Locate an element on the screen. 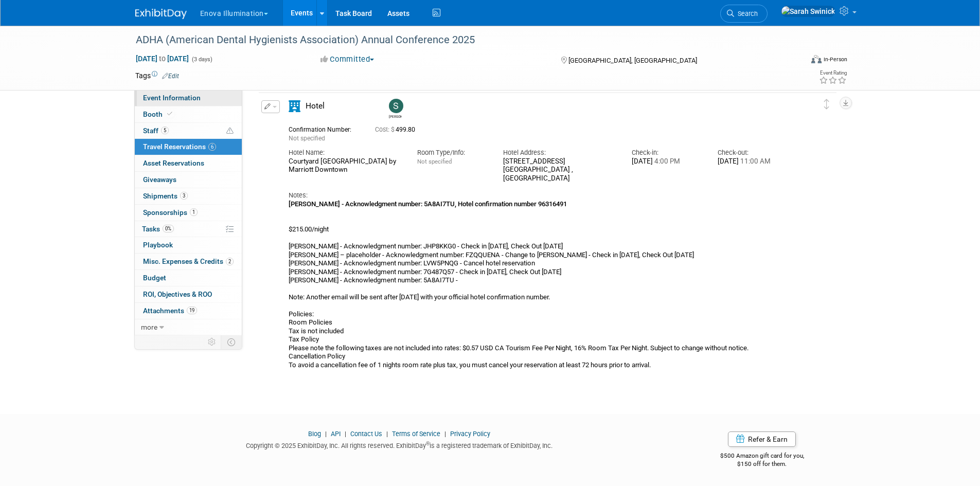 The image size is (980, 486). a: API is located at coordinates (336, 434).